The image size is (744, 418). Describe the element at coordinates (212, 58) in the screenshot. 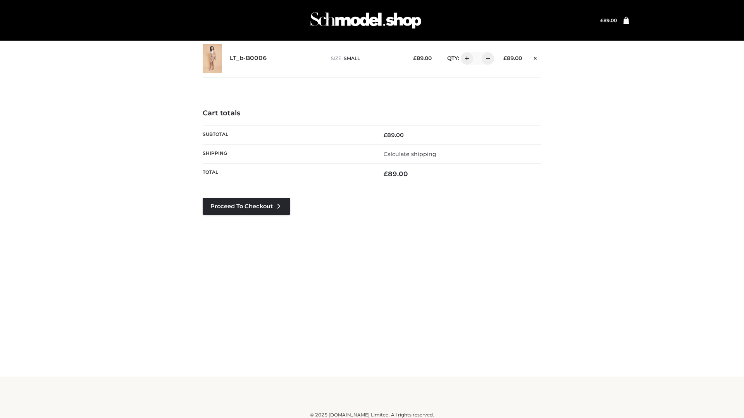

I see `img: LT_b-B0006 - SMALL` at that location.